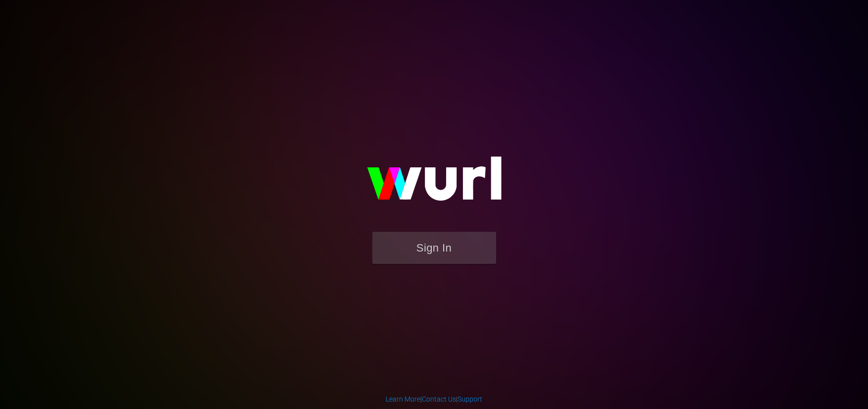 The width and height of the screenshot is (868, 409). What do you see at coordinates (434, 183) in the screenshot?
I see `img: wurl-logo-on-black-223613ac3d8ba8fe6dc639794a292ebdb59501304c7dfd60c99c58986ef67473.svg` at bounding box center [434, 183].